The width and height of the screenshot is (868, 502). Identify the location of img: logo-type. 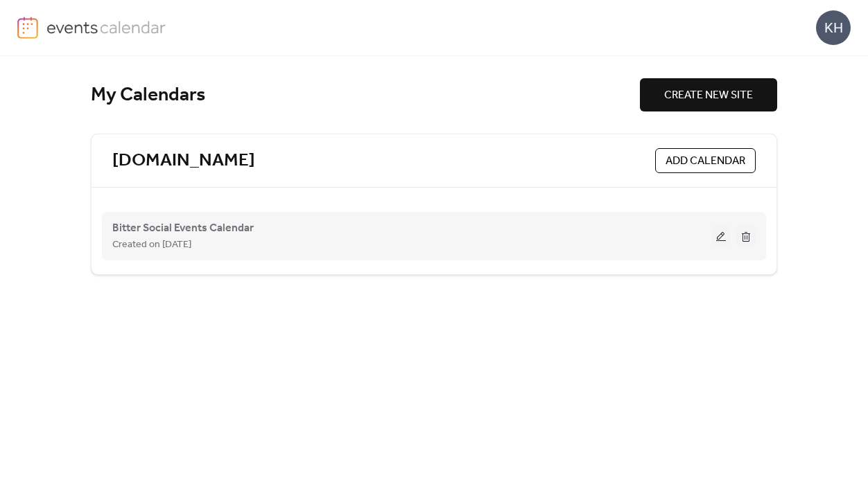
(106, 27).